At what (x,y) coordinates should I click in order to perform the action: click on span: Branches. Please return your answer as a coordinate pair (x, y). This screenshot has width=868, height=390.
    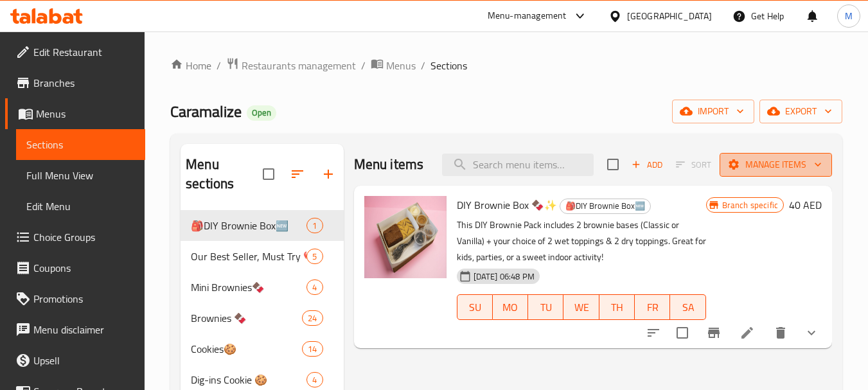
    Looking at the image, I should click on (84, 83).